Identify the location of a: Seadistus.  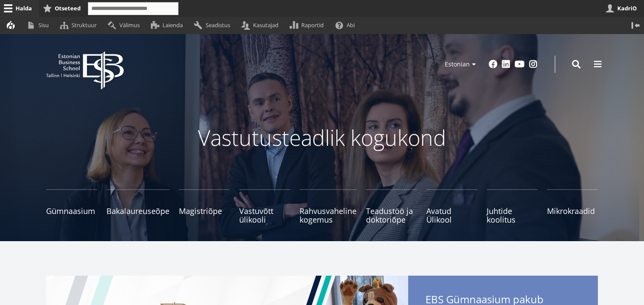
(214, 25).